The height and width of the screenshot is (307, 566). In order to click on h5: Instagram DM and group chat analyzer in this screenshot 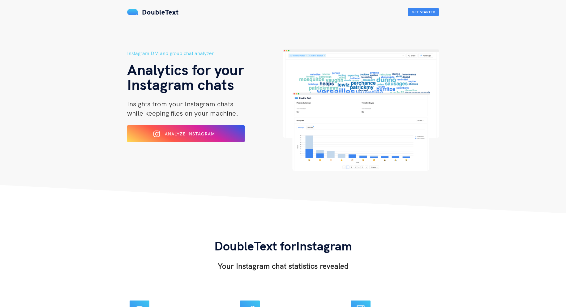, I will do `click(205, 53)`.